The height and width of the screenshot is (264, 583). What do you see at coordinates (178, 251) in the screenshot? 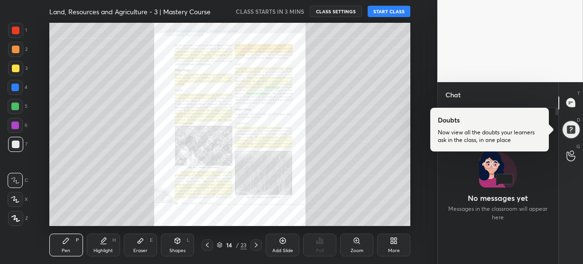
I see `div: Shapes` at bounding box center [178, 251].